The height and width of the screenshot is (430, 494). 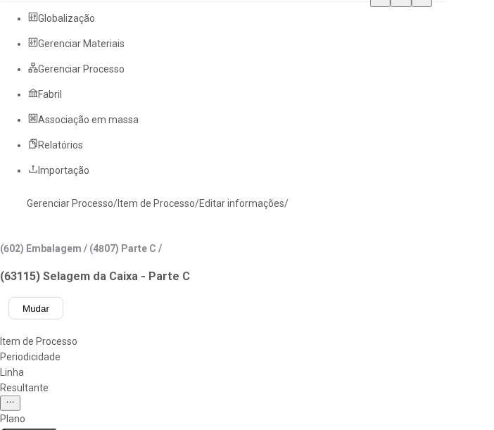 I want to click on span: Globalização, so click(x=66, y=18).